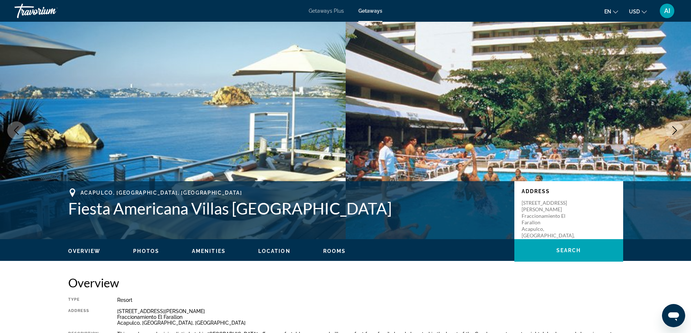 This screenshot has width=691, height=333. What do you see at coordinates (83, 300) in the screenshot?
I see `div: Type` at bounding box center [83, 300].